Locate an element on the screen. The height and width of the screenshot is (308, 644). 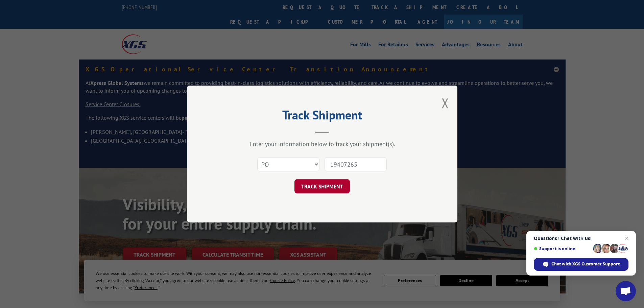
div: Enter your information below to track your shipment(s). is located at coordinates (322, 144).